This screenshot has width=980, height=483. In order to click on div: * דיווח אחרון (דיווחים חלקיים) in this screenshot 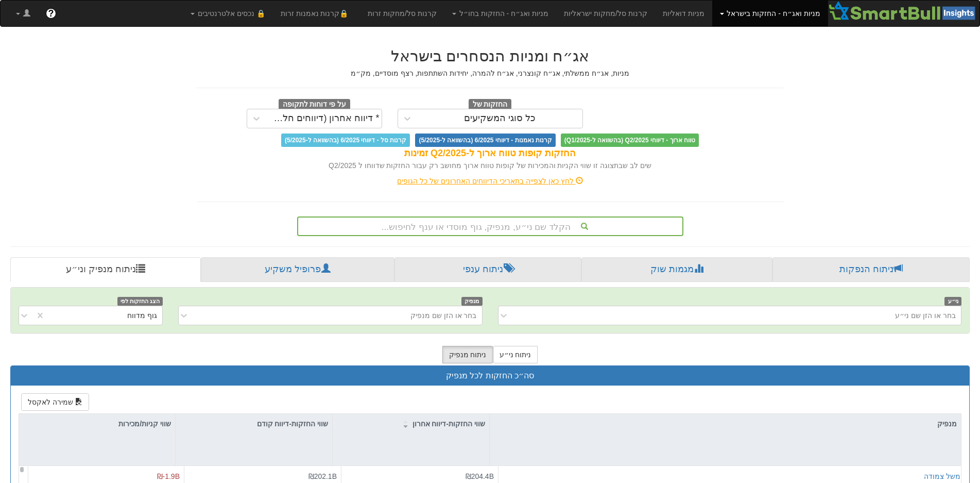, I will do `click(324, 119)`.